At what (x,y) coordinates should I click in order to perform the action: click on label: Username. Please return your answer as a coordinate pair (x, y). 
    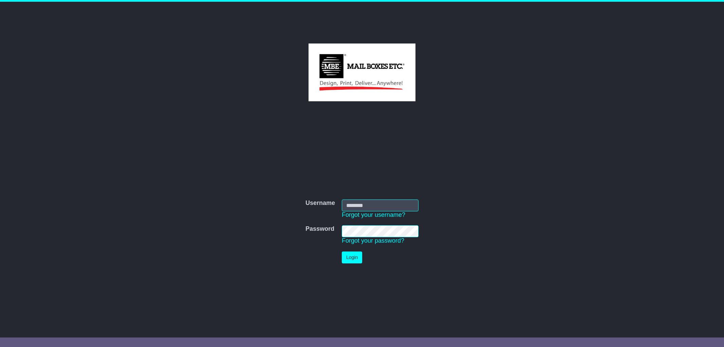
    Looking at the image, I should click on (320, 203).